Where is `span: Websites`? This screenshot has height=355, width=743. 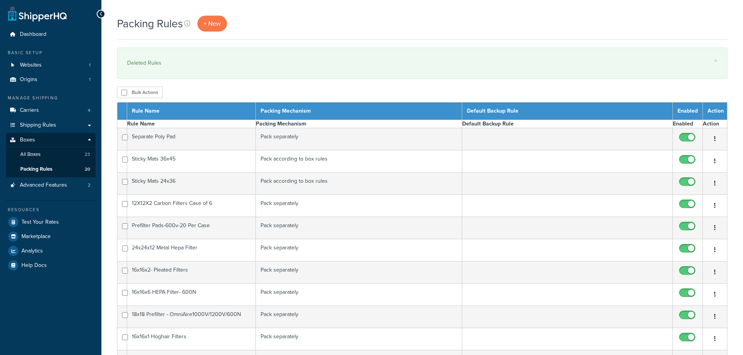
span: Websites is located at coordinates (31, 65).